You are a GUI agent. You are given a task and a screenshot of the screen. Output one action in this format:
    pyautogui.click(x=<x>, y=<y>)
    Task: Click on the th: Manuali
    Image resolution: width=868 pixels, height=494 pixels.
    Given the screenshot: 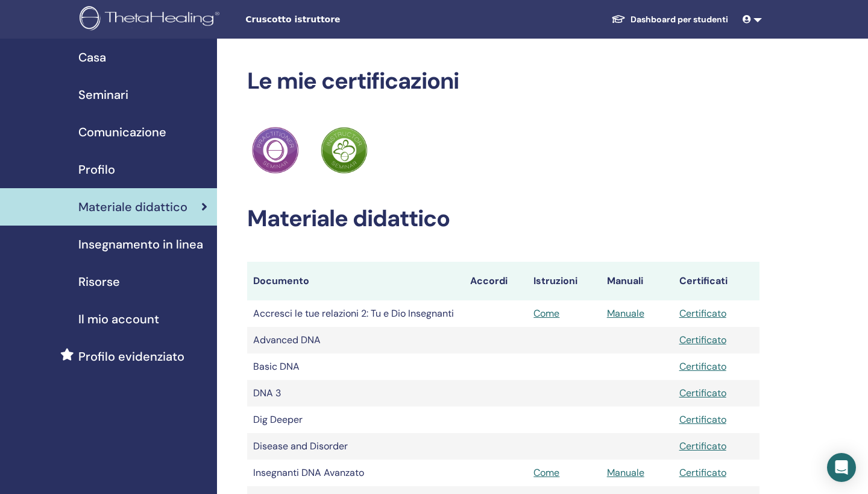 What is the action you would take?
    pyautogui.click(x=637, y=281)
    